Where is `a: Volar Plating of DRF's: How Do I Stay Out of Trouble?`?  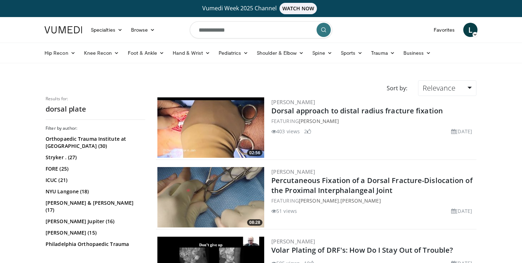 a: Volar Plating of DRF's: How Do I Stay Out of Trouble? is located at coordinates (362, 250).